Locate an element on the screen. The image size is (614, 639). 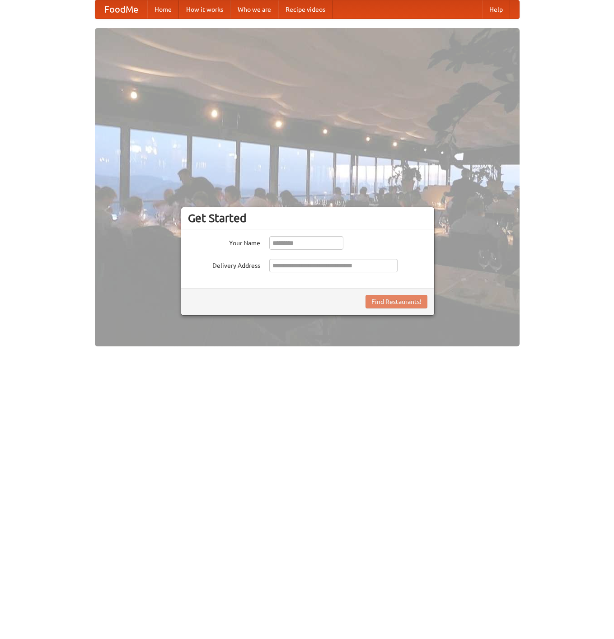
a: Help is located at coordinates (496, 9).